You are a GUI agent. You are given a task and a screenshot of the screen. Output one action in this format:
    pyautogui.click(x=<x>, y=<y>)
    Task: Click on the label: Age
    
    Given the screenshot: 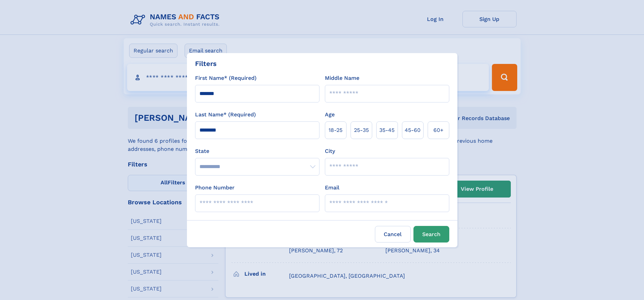 What is the action you would take?
    pyautogui.click(x=329, y=115)
    